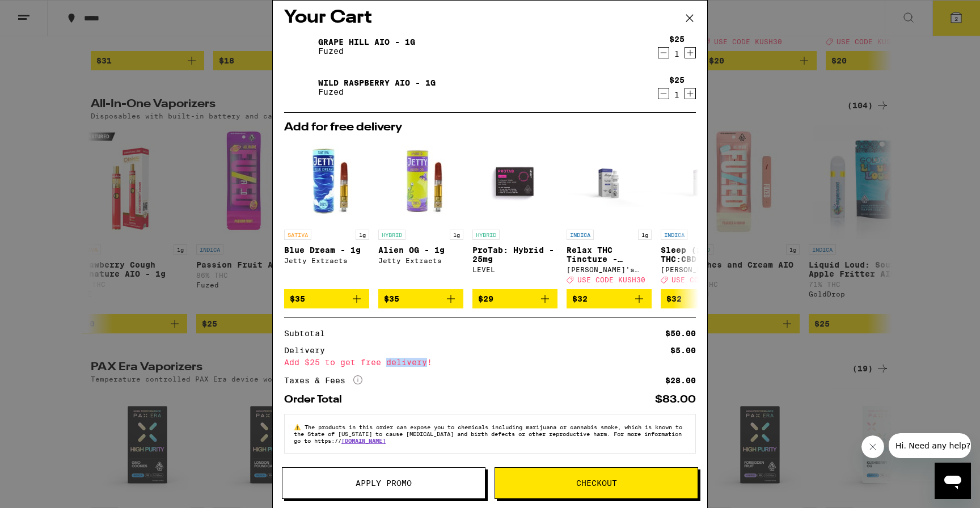 The height and width of the screenshot is (508, 980). Describe the element at coordinates (703, 181) in the screenshot. I see `img: Mary's Medicinals - Sleep (2:1:1 THC:CBD:CBN) Tincture - 200mg` at that location.